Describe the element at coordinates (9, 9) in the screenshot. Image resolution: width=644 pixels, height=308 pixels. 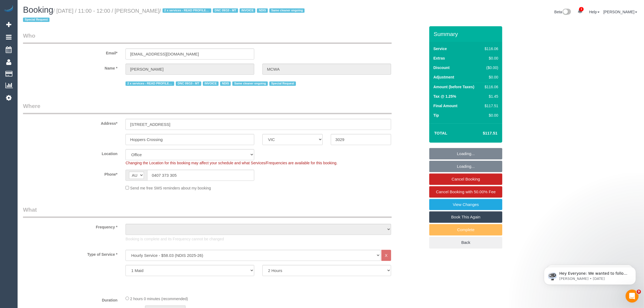
I see `a: Automaid Logo` at that location.